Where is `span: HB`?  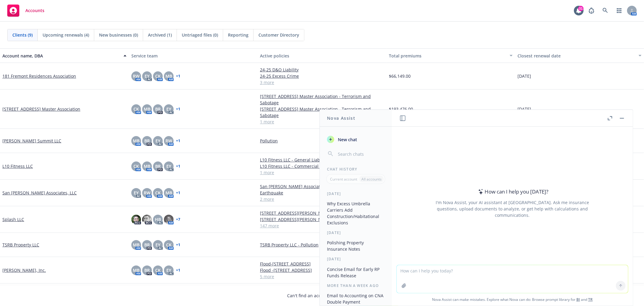
span: HB is located at coordinates (158, 219).